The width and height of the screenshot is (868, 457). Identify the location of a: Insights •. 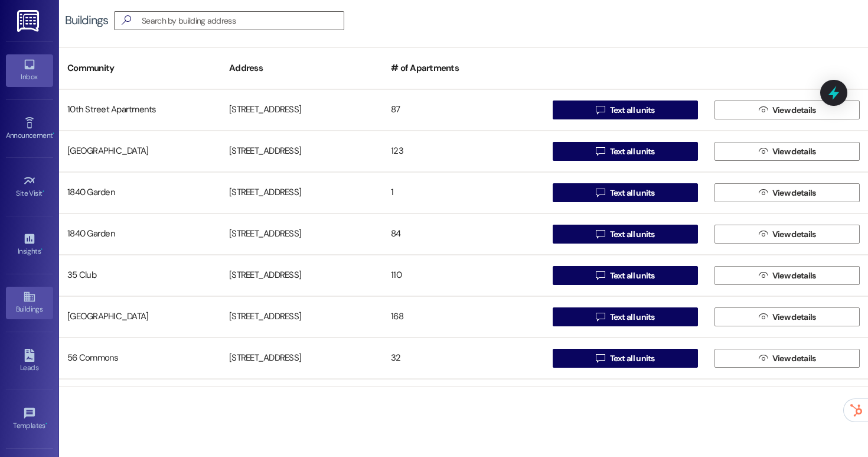
(29, 244).